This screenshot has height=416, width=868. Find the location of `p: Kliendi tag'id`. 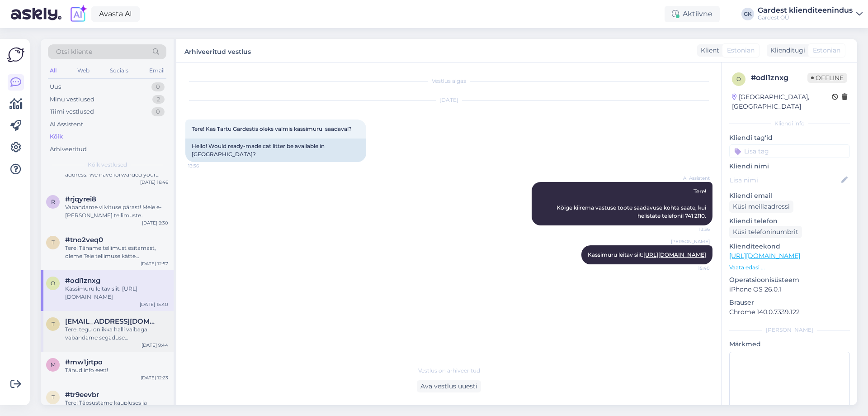

p: Kliendi tag'id is located at coordinates (789, 137).